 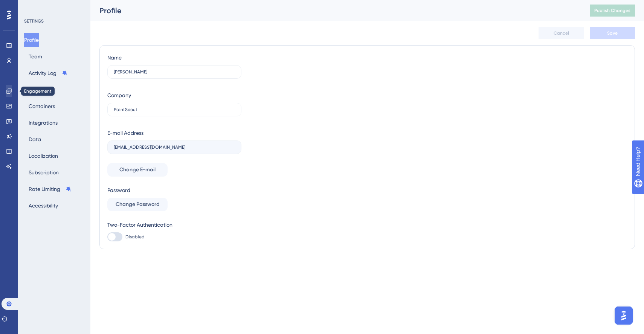 What do you see at coordinates (11, 11) in the screenshot?
I see `img: launcher-image-alternative-text` at bounding box center [11, 11].